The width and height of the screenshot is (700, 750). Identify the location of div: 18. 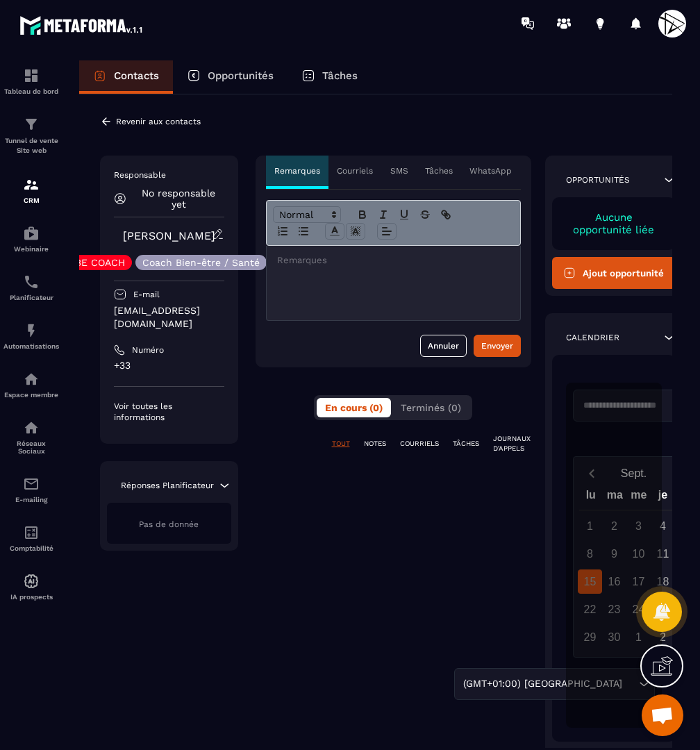
(663, 582).